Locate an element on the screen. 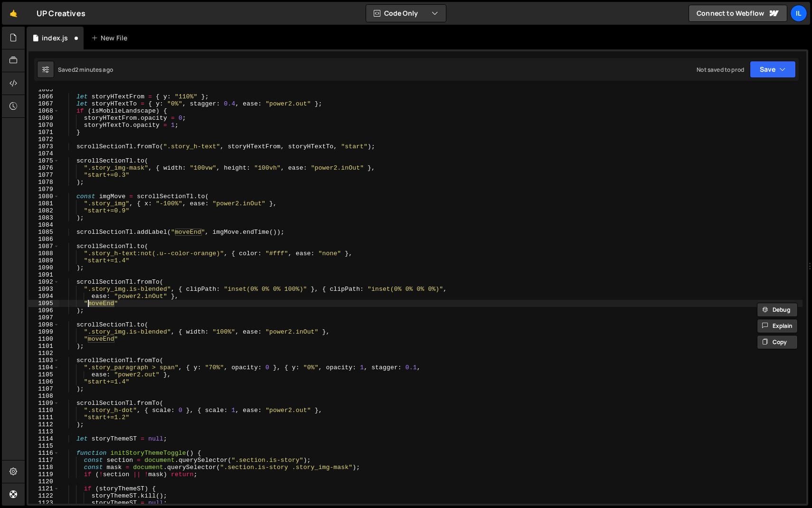 The image size is (812, 508). div: 1116 is located at coordinates (44, 453).